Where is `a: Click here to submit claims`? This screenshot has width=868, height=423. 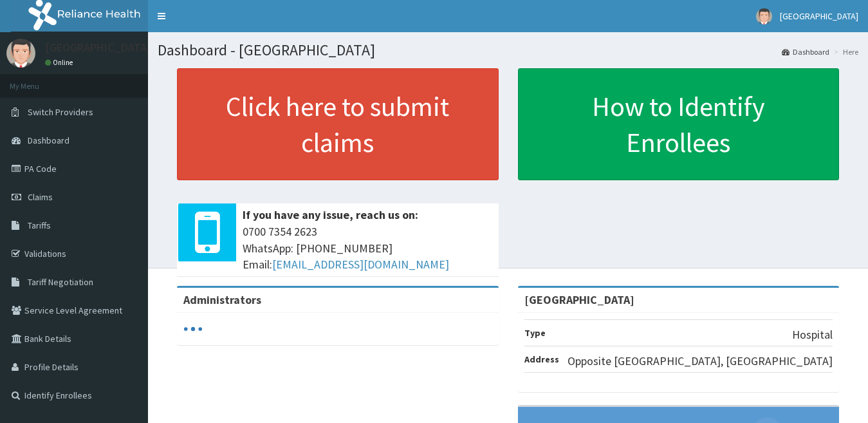
a: Click here to submit claims is located at coordinates (338, 125).